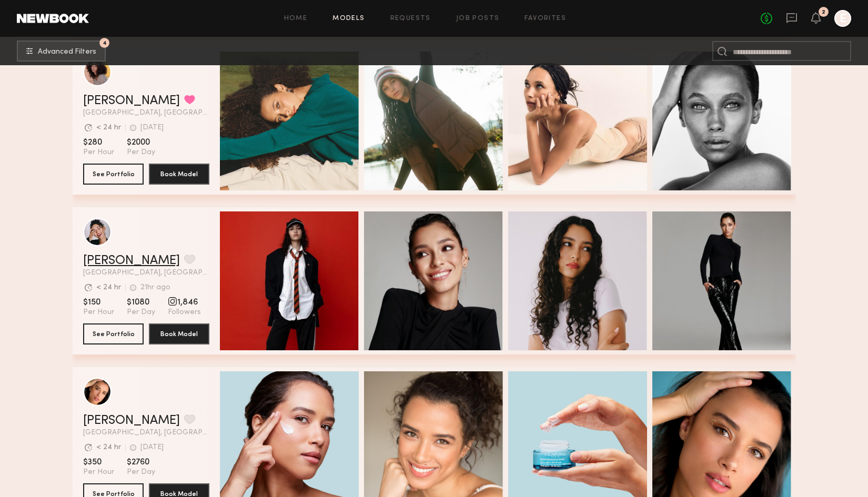 This screenshot has height=497, width=868. Describe the element at coordinates (184, 302) in the screenshot. I see `span: 1,846` at that location.